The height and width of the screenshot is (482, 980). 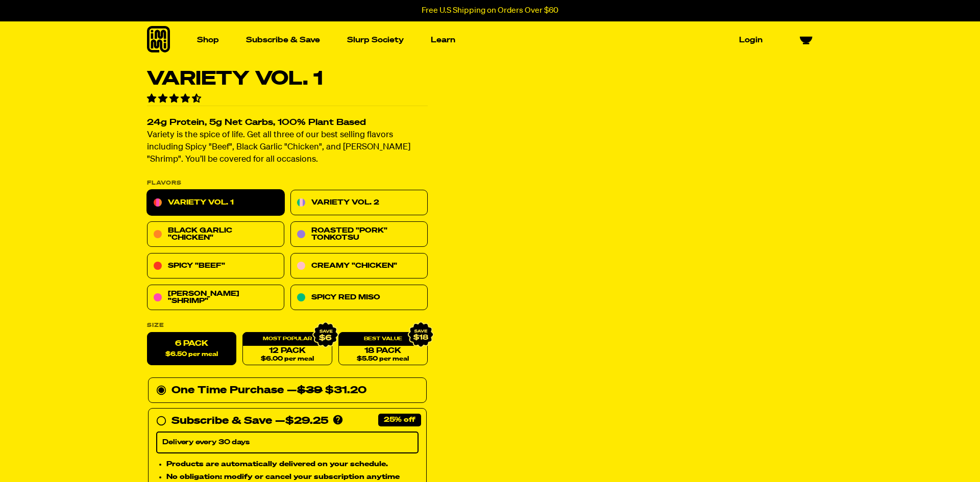 What do you see at coordinates (221, 421) in the screenshot?
I see `div: Subscribe & Save` at bounding box center [221, 421].